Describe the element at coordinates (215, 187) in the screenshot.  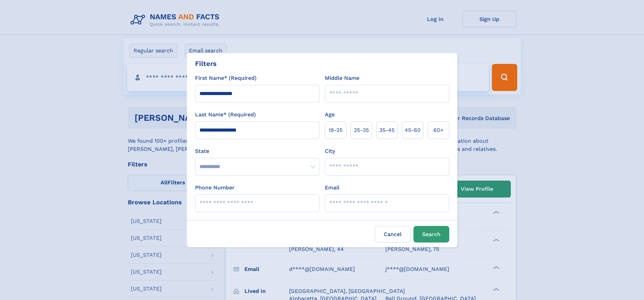
I see `label: Phone Number` at that location.